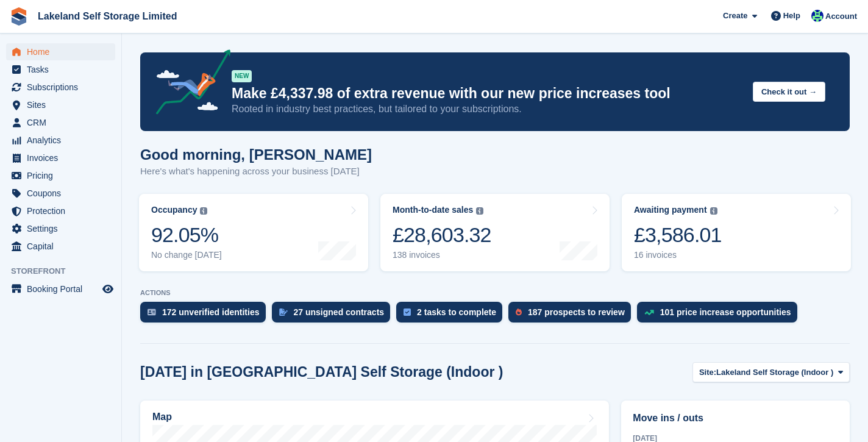 This screenshot has height=442, width=868. Describe the element at coordinates (456, 312) in the screenshot. I see `div: 2 tasks to complete` at that location.